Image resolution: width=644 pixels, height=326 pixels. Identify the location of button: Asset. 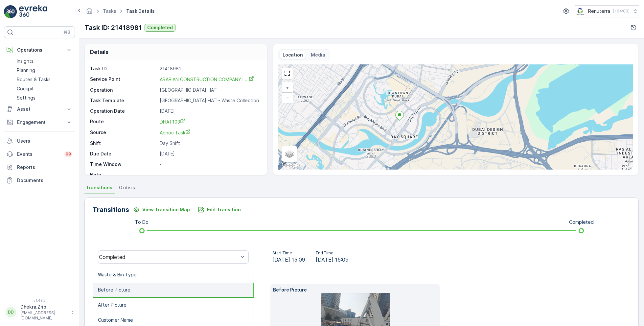
(40, 109).